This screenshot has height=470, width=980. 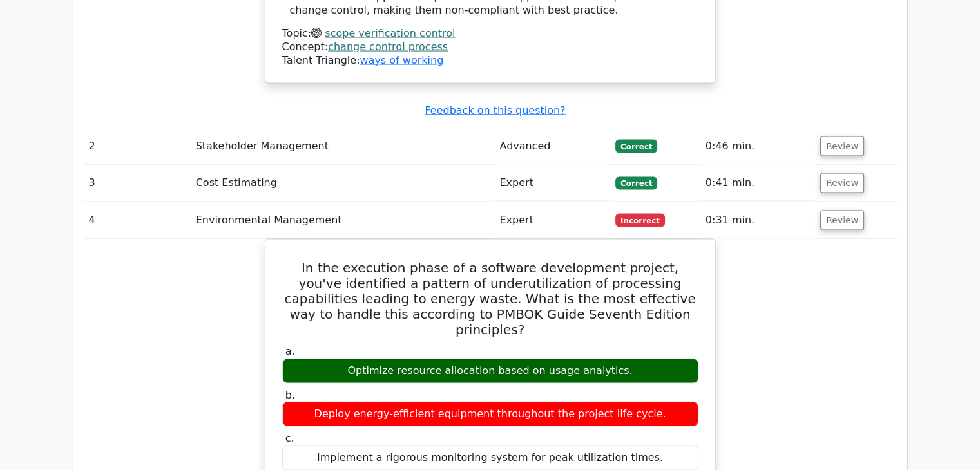 What do you see at coordinates (343, 146) in the screenshot?
I see `td: Stakeholder Management` at bounding box center [343, 146].